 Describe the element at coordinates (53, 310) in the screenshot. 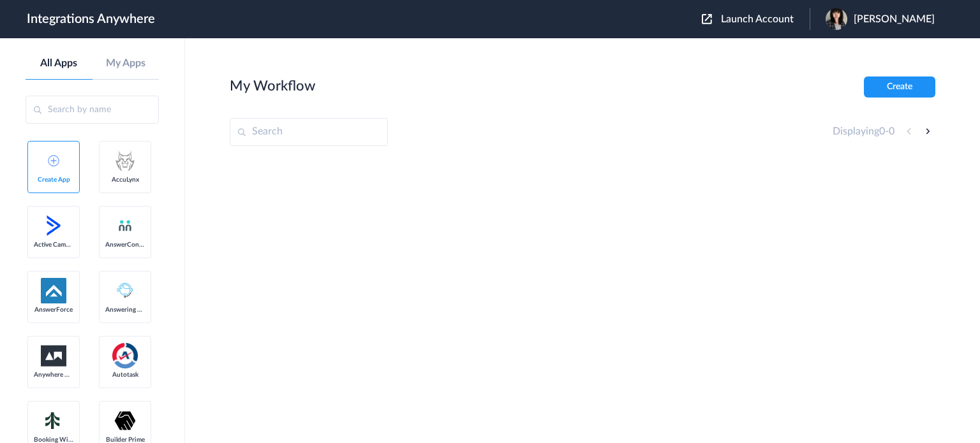

I see `span: AnswerForce` at that location.